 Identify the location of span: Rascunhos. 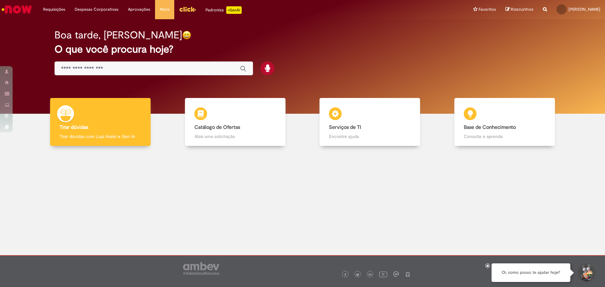
(522, 9).